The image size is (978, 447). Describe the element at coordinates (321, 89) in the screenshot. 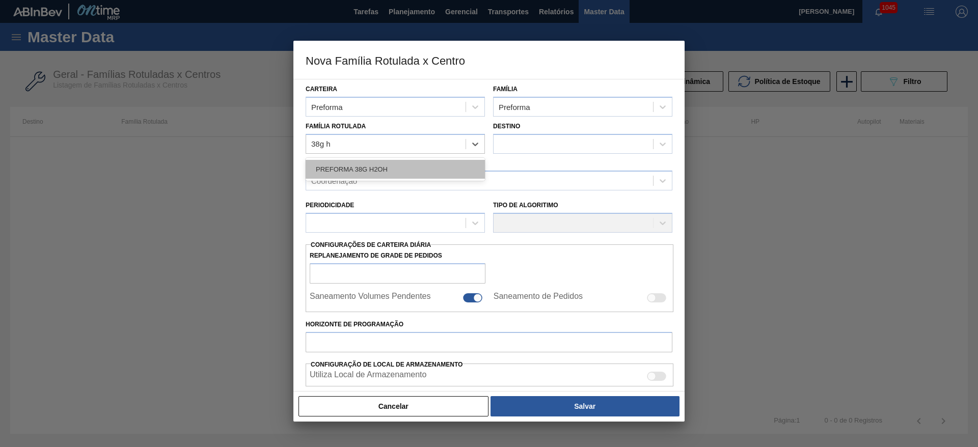

I see `label: Carteira` at that location.